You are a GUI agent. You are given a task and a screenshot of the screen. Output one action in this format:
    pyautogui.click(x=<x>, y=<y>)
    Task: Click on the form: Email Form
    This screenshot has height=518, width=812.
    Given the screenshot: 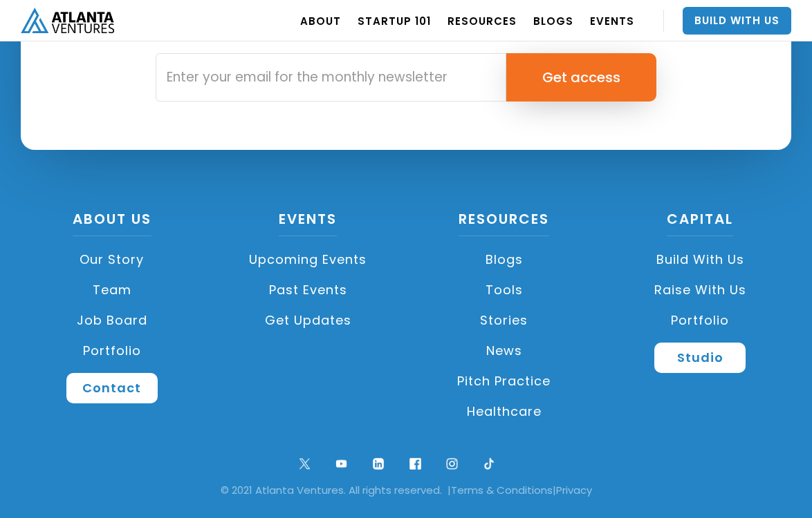 What is the action you would take?
    pyautogui.click(x=406, y=77)
    